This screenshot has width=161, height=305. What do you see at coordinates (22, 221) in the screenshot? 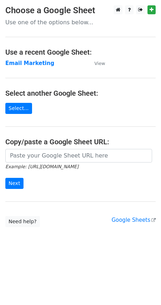
I see `a: Need help?` at bounding box center [22, 221].